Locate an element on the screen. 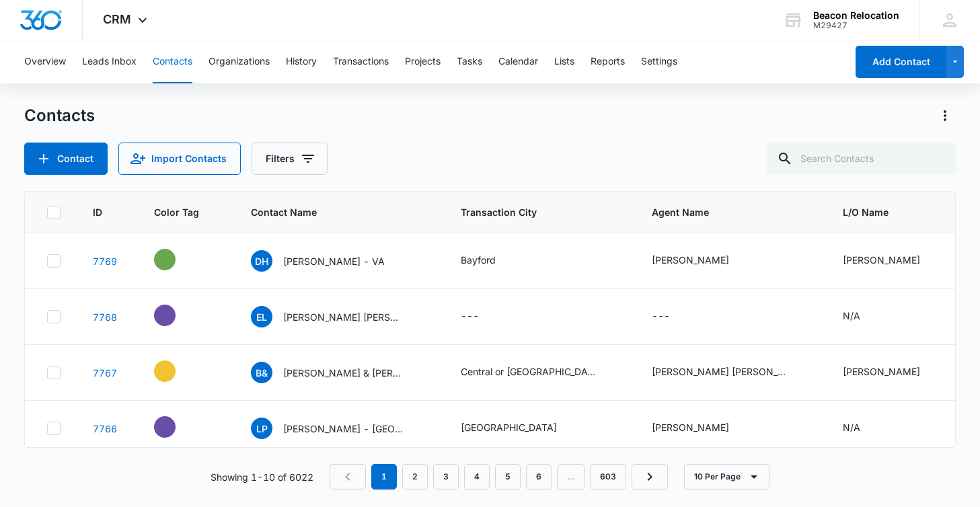 The image size is (980, 507). a: Page 603 is located at coordinates (608, 477).